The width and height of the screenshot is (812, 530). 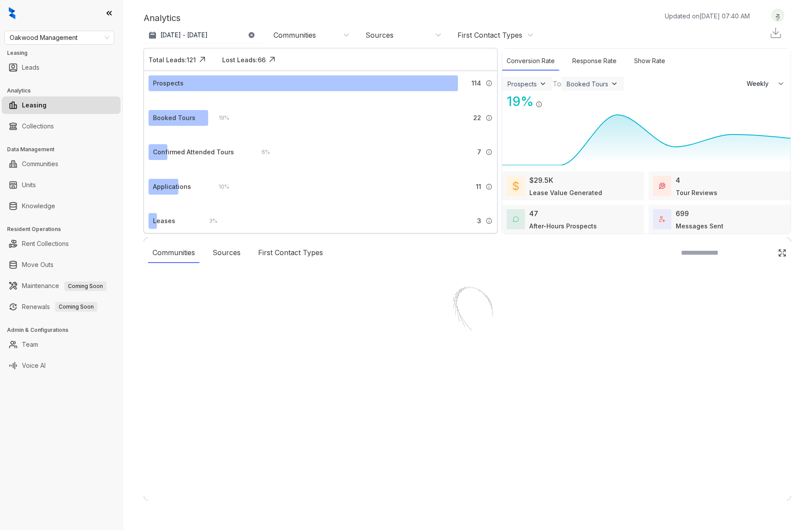 I want to click on li: Knowledge, so click(x=61, y=206).